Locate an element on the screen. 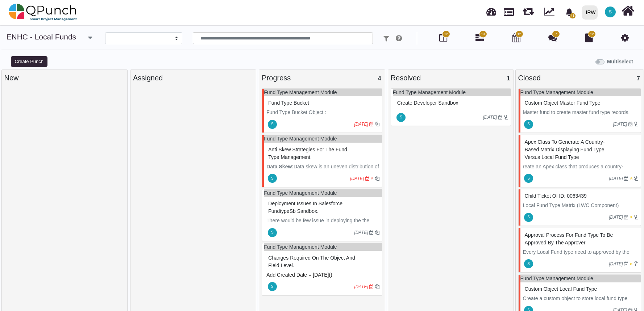  img: qpunch-sp.fa6292f.png is located at coordinates (43, 12).